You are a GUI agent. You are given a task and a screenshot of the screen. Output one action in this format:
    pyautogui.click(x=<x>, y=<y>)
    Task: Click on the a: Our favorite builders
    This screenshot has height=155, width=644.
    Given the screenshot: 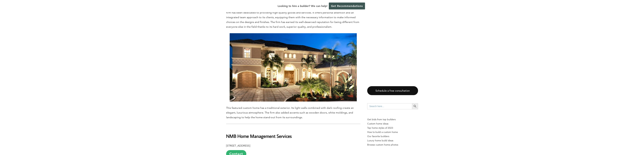 What is the action you would take?
    pyautogui.click(x=393, y=136)
    